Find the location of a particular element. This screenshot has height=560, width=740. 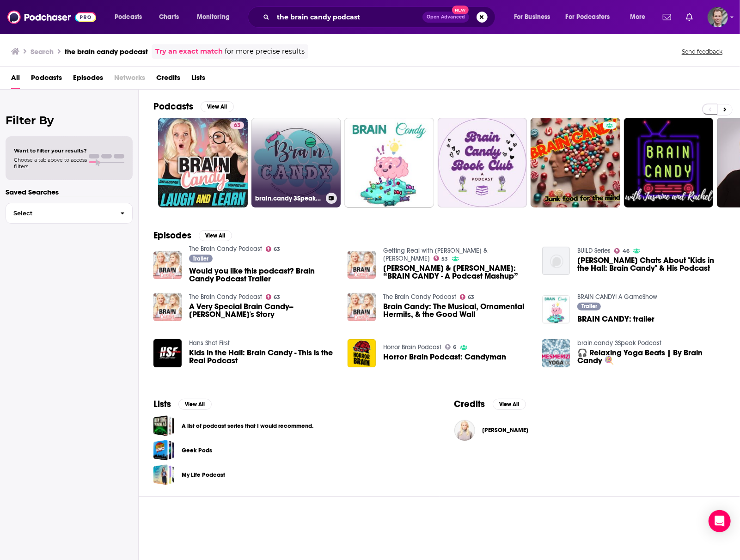

img: User Profile is located at coordinates (718, 17).